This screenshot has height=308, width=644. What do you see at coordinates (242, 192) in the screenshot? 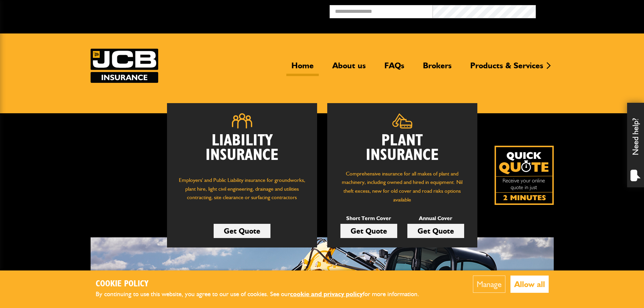
I see `p: Employers' and Public Liability insurance for groundworks, plant hire, light civil engineering, d...` at bounding box center [242, 192].